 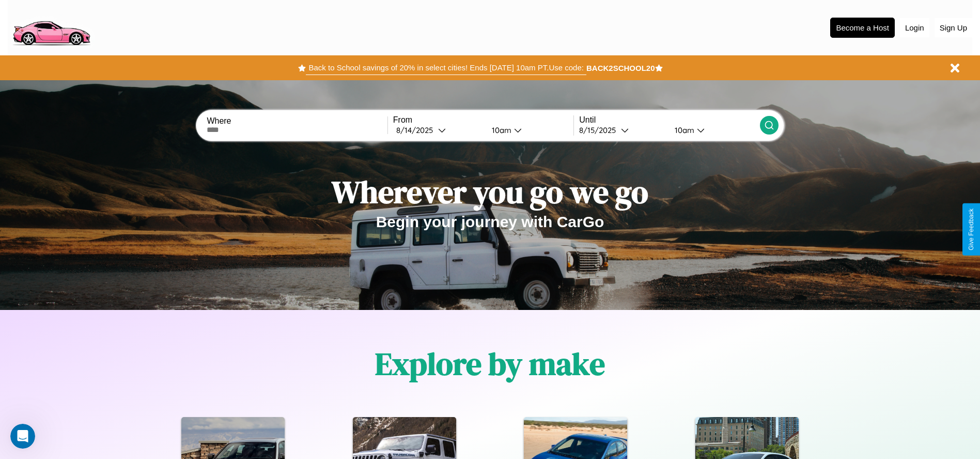 What do you see at coordinates (972, 229) in the screenshot?
I see `div: Give Feedback` at bounding box center [972, 229].